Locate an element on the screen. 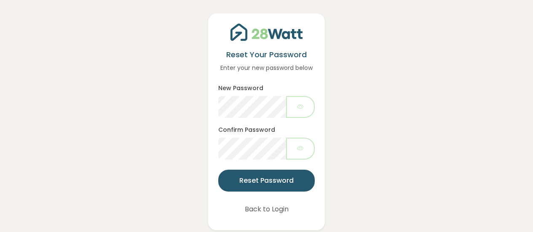  label: New Password is located at coordinates (241, 88).